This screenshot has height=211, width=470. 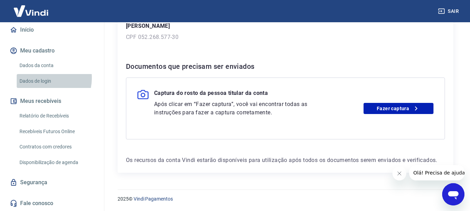 I want to click on p: CPF 052.268.577-30, so click(x=285, y=37).